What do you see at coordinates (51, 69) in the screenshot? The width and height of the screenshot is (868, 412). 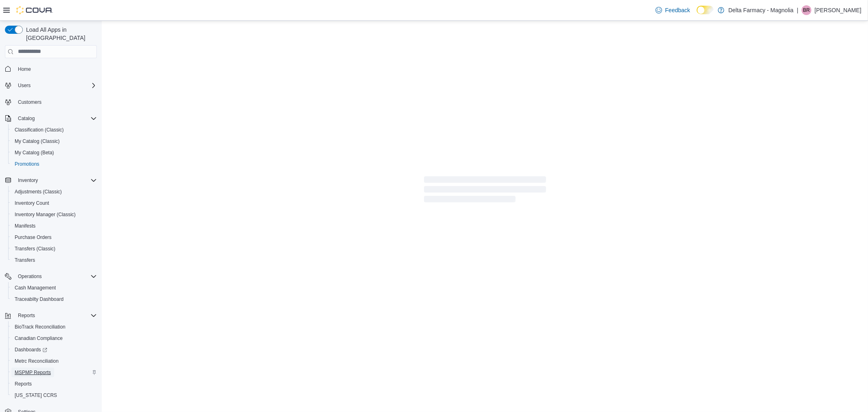 I see `button: Home` at bounding box center [51, 69].